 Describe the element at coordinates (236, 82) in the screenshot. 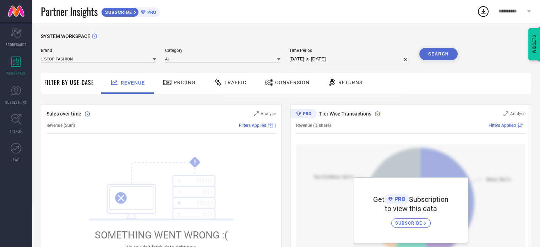

I see `span: Traffic` at that location.